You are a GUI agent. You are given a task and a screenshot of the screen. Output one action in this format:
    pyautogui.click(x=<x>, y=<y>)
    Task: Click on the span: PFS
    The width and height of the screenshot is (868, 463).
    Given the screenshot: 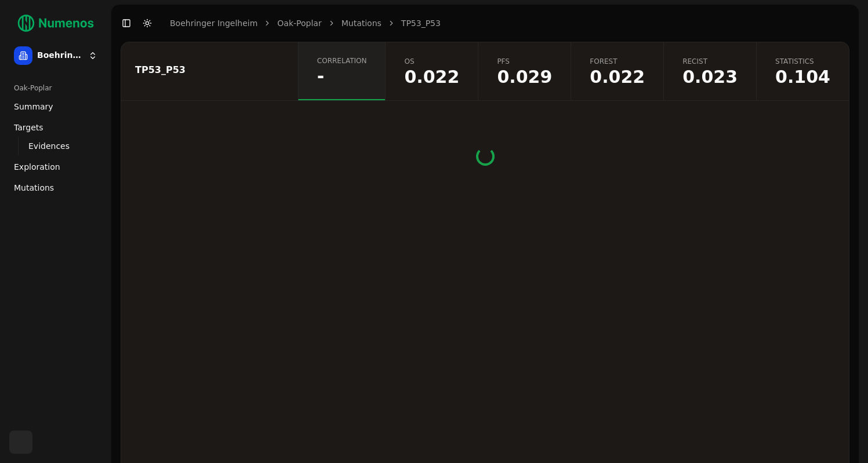 What is the action you would take?
    pyautogui.click(x=524, y=61)
    